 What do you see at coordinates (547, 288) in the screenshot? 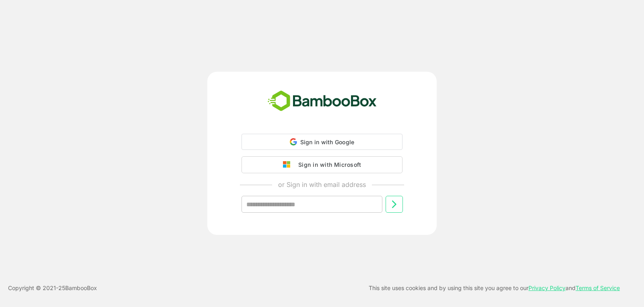
I see `a: Privacy Policy` at bounding box center [547, 288].